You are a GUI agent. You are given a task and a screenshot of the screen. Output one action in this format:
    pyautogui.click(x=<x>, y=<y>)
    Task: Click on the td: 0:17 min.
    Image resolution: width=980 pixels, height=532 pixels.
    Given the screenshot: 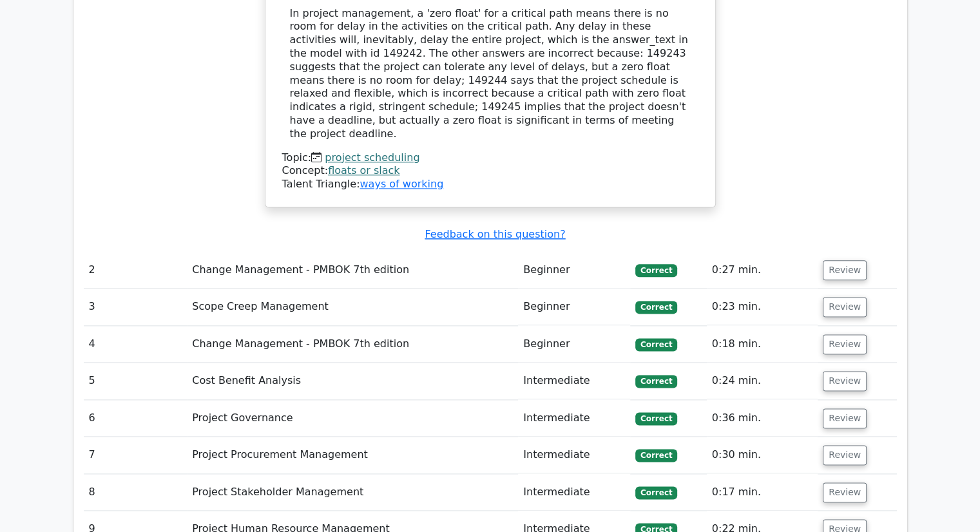 What is the action you would take?
    pyautogui.click(x=762, y=492)
    